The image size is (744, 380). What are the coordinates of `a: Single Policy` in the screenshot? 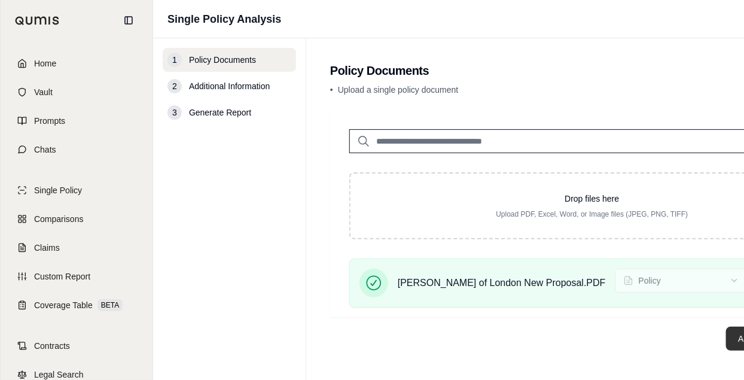 It's located at (77, 190).